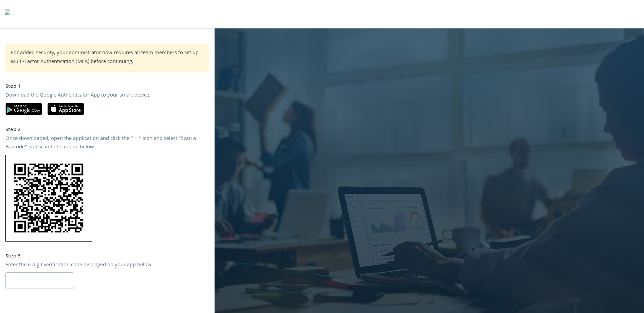 This screenshot has width=644, height=313. Describe the element at coordinates (65, 109) in the screenshot. I see `img: apple-app-store.svg` at that location.